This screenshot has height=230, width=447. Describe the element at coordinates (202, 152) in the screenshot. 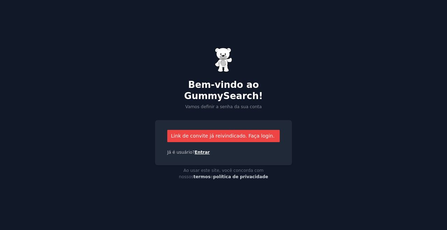

I see `font: Entrar` at that location.